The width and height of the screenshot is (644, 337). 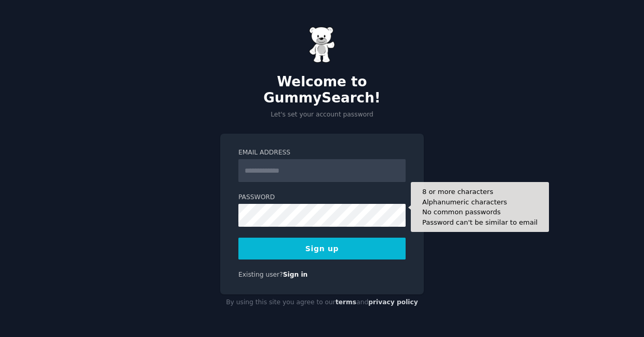 What do you see at coordinates (295, 274) in the screenshot?
I see `a: Sign in` at bounding box center [295, 274].